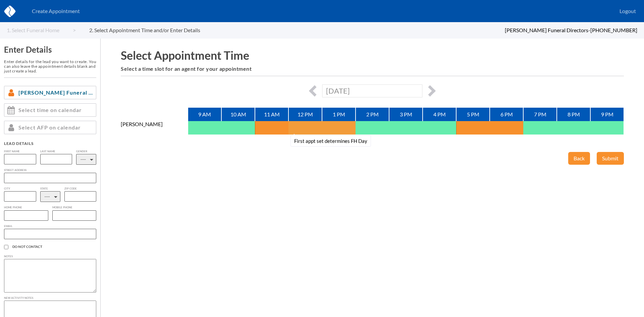 The image size is (644, 317). What do you see at coordinates (151, 30) in the screenshot?
I see `a: 2. Select Appointment Time and/or Enter Details` at bounding box center [151, 30].